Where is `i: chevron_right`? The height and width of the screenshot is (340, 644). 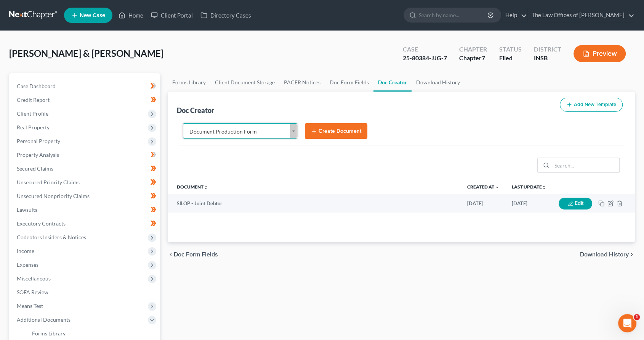
i: chevron_right is located at coordinates (632, 255).